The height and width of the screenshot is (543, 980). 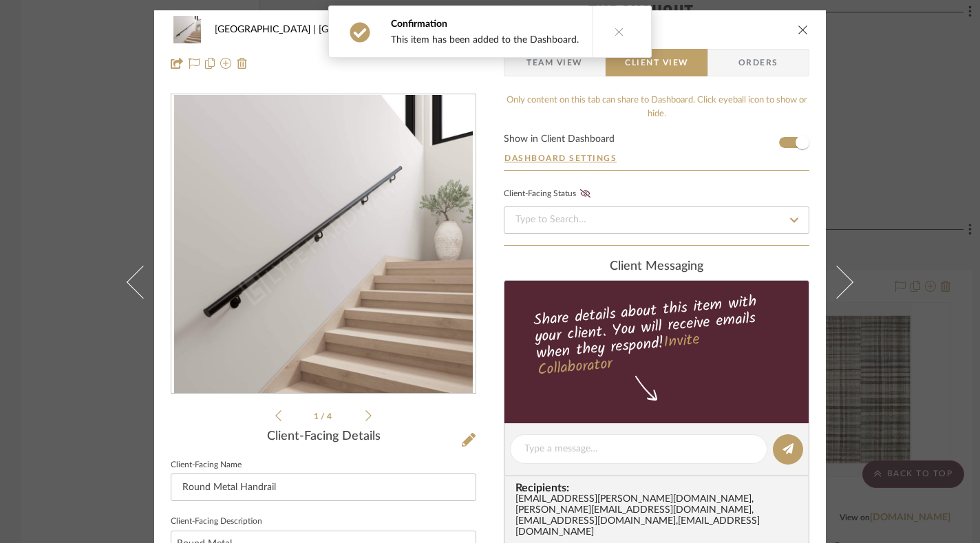 What do you see at coordinates (324, 245) in the screenshot?
I see `div: 0` at bounding box center [324, 245].